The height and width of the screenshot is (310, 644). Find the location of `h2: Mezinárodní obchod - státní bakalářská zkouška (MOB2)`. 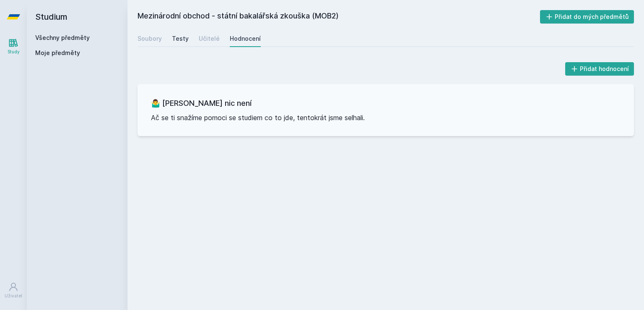

h2: Mezinárodní obchod - státní bakalářská zkouška (MOB2) is located at coordinates (339, 17).